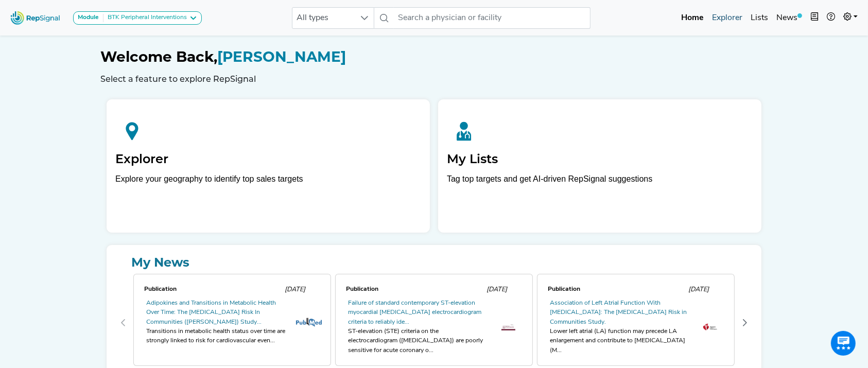  Describe the element at coordinates (217, 336) in the screenshot. I see `div: Transitions in metabolic health status over time are strongly linked to risk for cardiovascular e...` at that location.